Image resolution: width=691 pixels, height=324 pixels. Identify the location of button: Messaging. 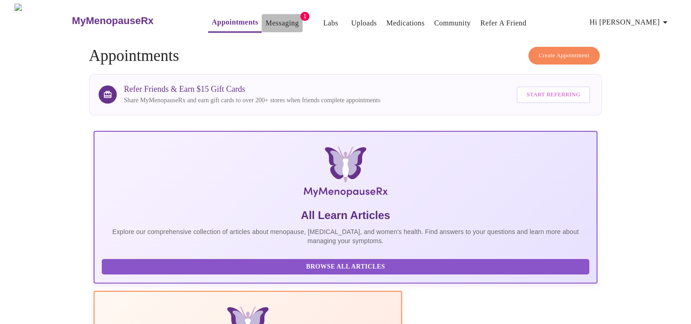
(282, 23).